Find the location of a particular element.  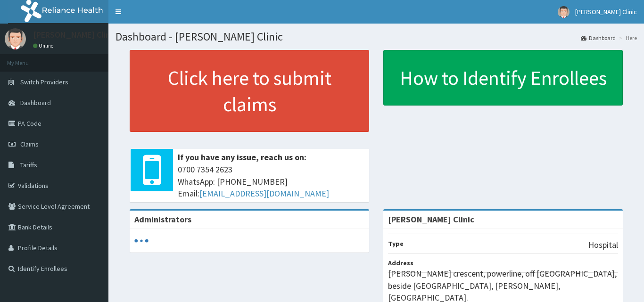

span: Dashboard is located at coordinates (36, 103).